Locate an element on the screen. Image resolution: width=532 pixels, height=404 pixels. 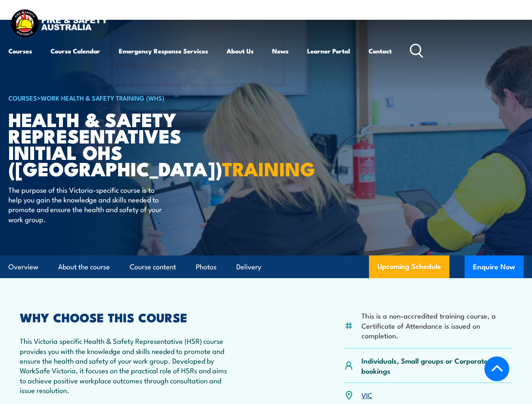
a: Course content is located at coordinates (153, 267).